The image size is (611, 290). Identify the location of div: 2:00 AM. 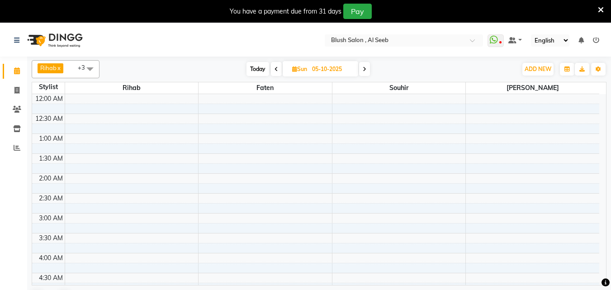
(51, 178).